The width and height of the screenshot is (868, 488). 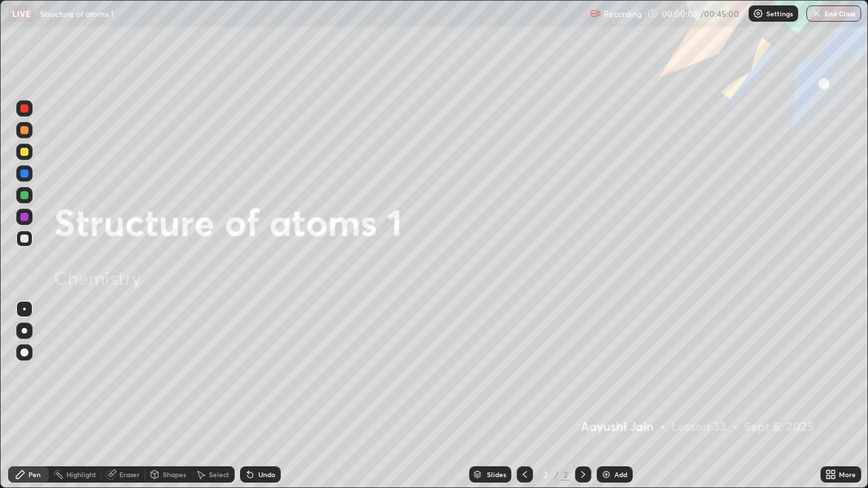 What do you see at coordinates (833, 13) in the screenshot?
I see `button: End Class` at bounding box center [833, 13].